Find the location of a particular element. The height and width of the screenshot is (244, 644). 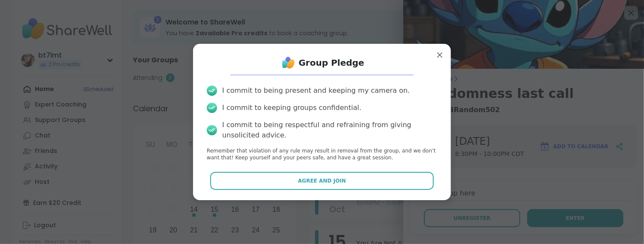

h1: Group Pledge is located at coordinates (332, 63).